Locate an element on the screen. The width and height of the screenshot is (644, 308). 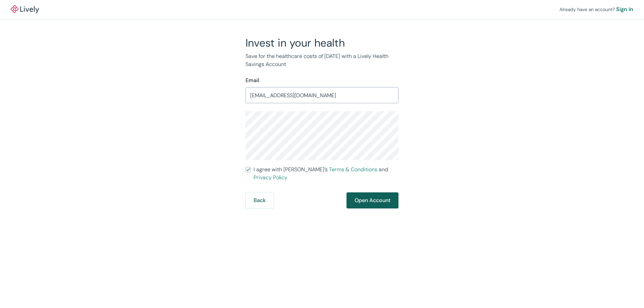
button: Back is located at coordinates (260, 201).